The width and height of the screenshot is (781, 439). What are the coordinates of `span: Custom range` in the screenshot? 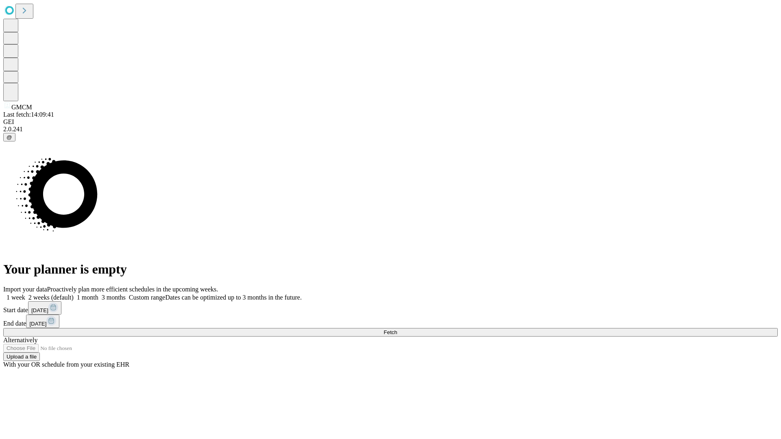 It's located at (147, 297).